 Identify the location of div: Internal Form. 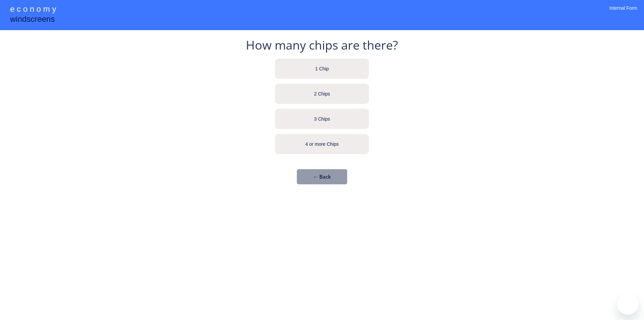
(623, 12).